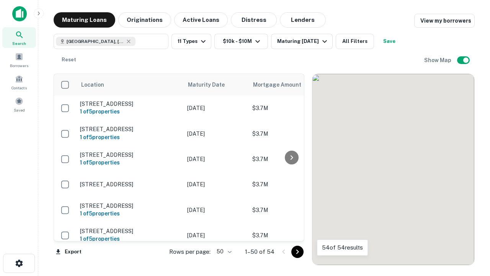 Image resolution: width=490 pixels, height=276 pixels. What do you see at coordinates (19, 60) in the screenshot?
I see `a: Borrowers` at bounding box center [19, 60].